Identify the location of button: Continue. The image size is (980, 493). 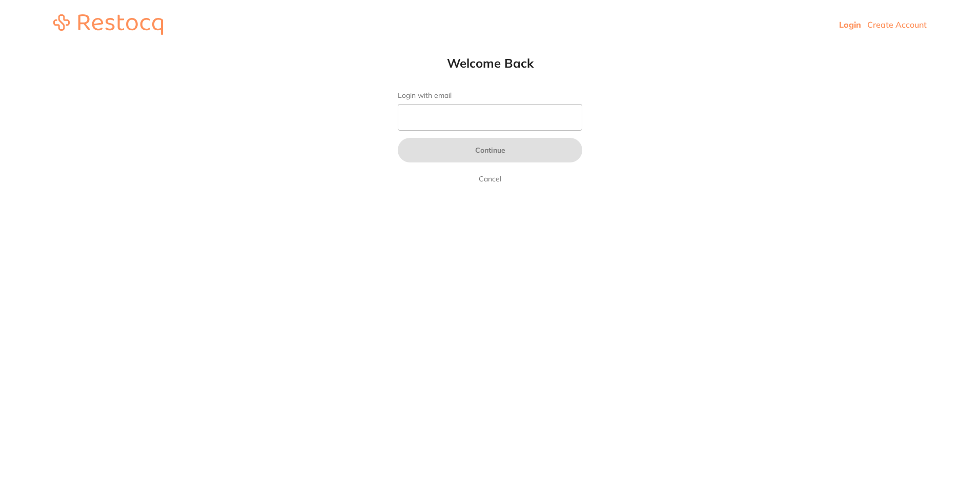
(490, 150).